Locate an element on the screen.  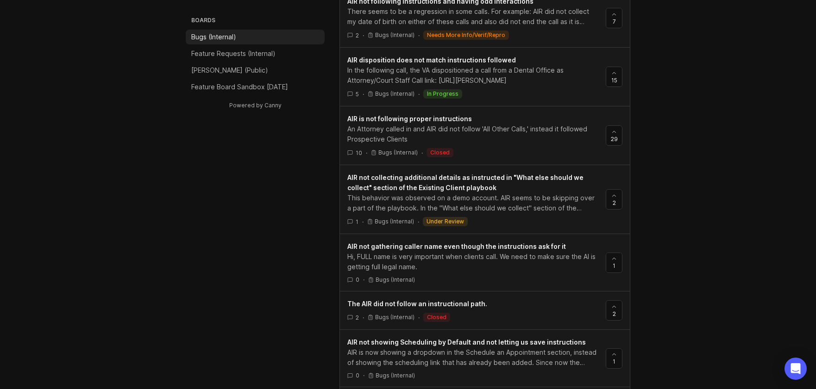
div: In the following call, the VA dispositioned a call from a Dental Office as Attorney/Court Staff C... is located at coordinates (473, 75).